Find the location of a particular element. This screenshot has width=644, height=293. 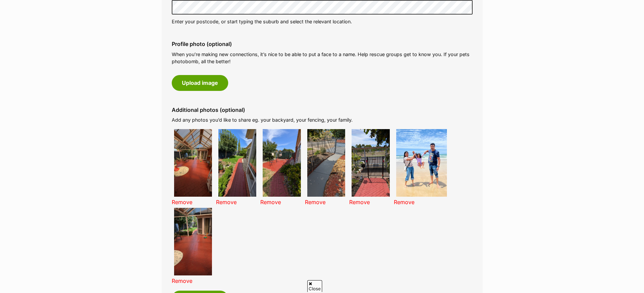

img: t3kgcfrjivd8dnzkgsed.jpg is located at coordinates (421, 163).